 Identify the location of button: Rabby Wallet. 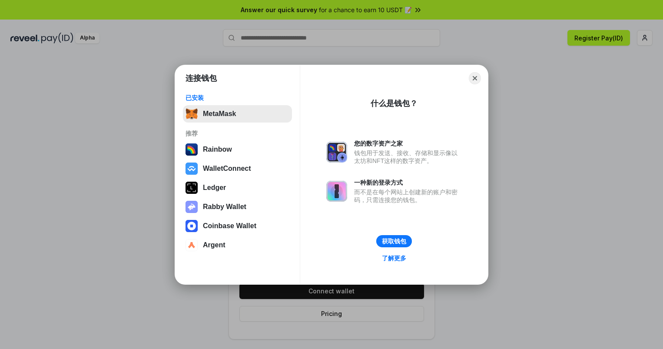
(237, 207).